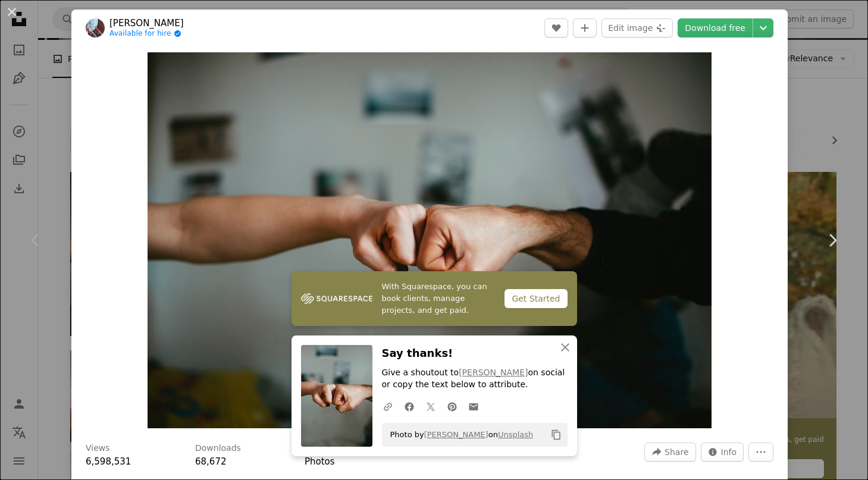  What do you see at coordinates (434, 299) in the screenshot?
I see `a: With Squarespace, you can book clients, manage projects, and get paid.Get Started` at bounding box center [434, 299].